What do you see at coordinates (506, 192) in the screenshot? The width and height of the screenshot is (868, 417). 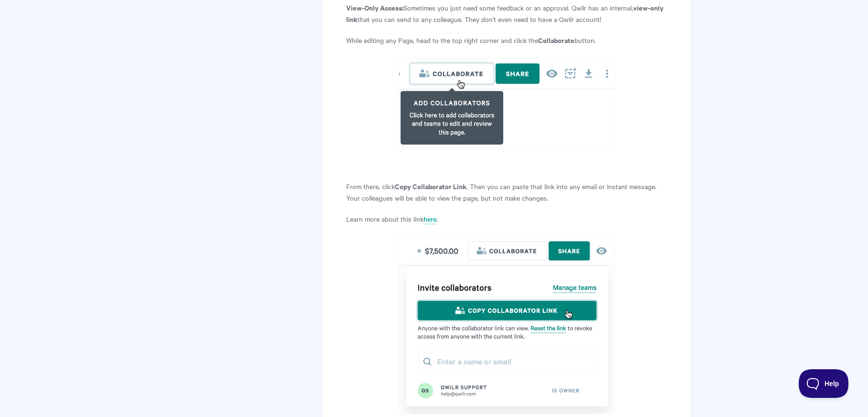 I see `p: From there, click . Then you can paste that link into any email or instant message. Your colleagu...` at bounding box center [506, 192].